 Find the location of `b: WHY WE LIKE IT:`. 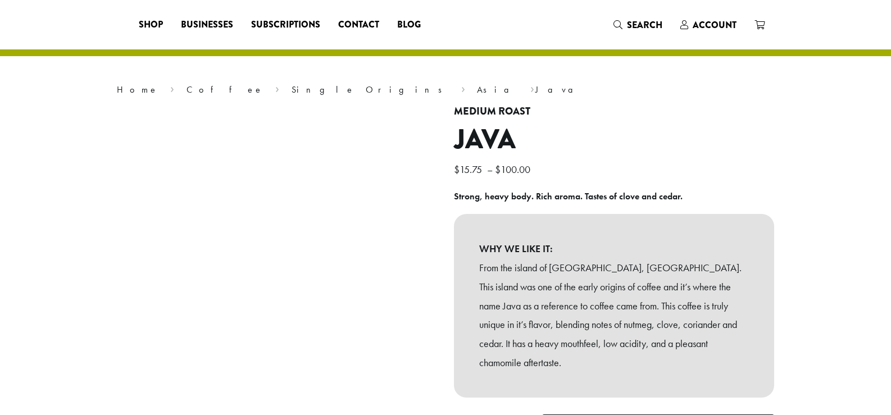

b: WHY WE LIKE IT: is located at coordinates (614, 249).